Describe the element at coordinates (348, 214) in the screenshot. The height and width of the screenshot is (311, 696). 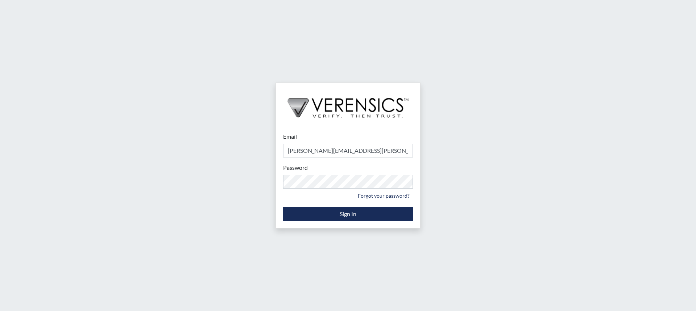
I see `button: Sign In` at that location.